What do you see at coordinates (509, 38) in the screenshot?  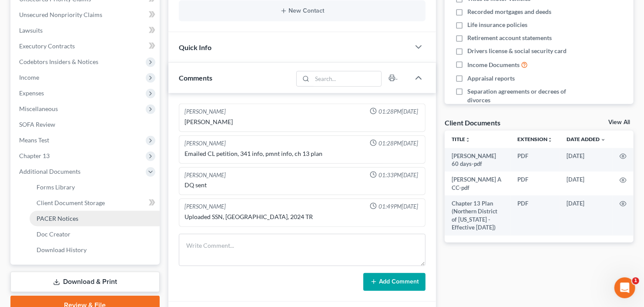 I see `span: Retirement account statements` at bounding box center [509, 38].